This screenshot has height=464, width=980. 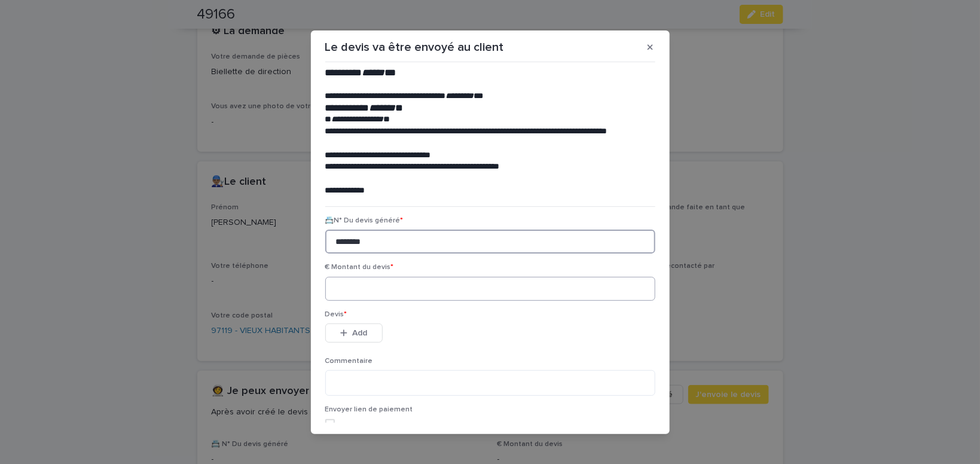 I want to click on span: € Montant du devis, so click(x=359, y=267).